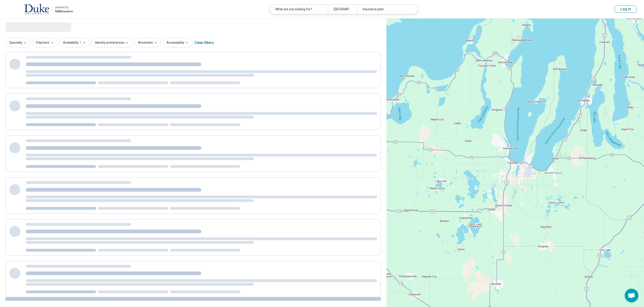 The width and height of the screenshot is (644, 307). What do you see at coordinates (148, 42) in the screenshot?
I see `button: Amenities` at bounding box center [148, 42].